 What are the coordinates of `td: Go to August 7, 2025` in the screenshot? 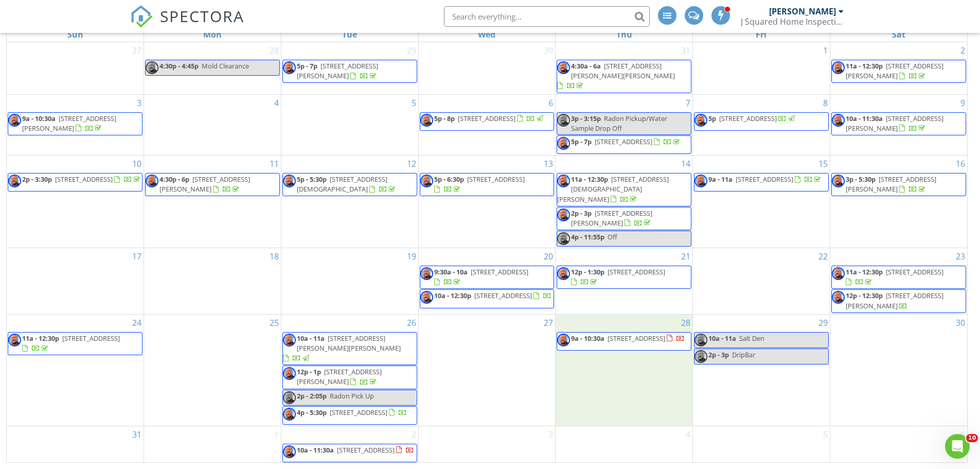 It's located at (624, 125).